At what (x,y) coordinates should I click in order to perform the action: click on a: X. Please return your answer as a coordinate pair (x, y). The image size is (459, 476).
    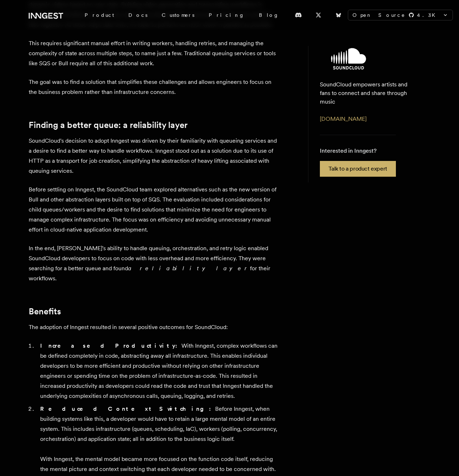
    Looking at the image, I should click on (318, 15).